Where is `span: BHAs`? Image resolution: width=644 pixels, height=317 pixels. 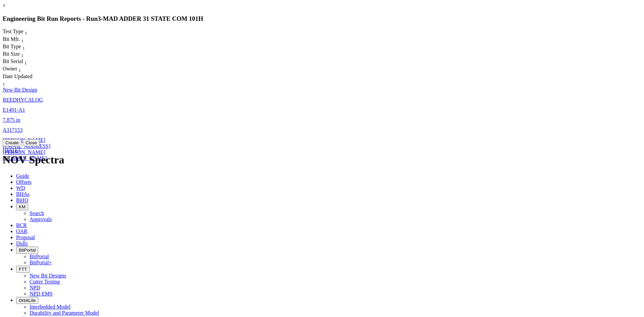 span: BHAs is located at coordinates (23, 194).